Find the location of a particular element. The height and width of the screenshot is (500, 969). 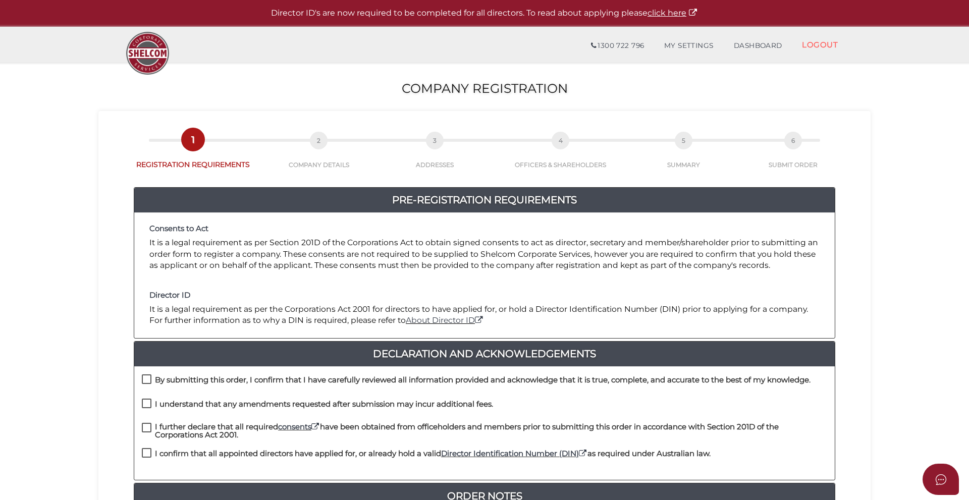

h4: Pre-Registration Requirements is located at coordinates (484, 200).